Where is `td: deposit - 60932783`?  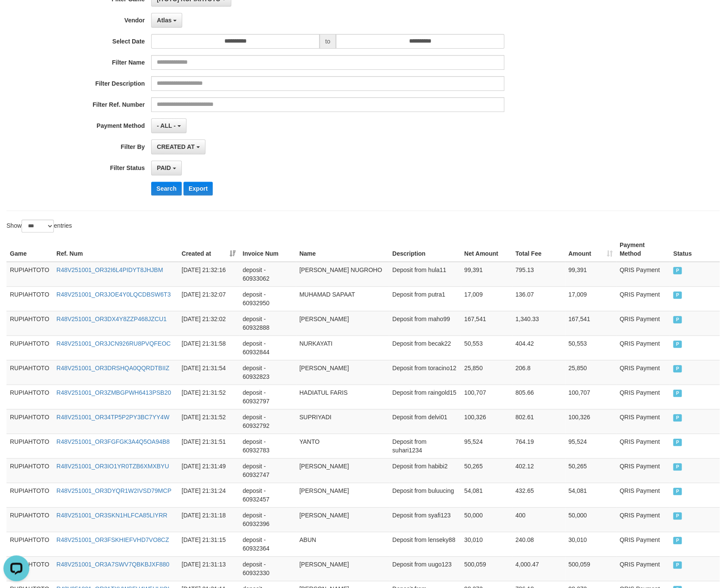 td: deposit - 60932783 is located at coordinates (267, 446).